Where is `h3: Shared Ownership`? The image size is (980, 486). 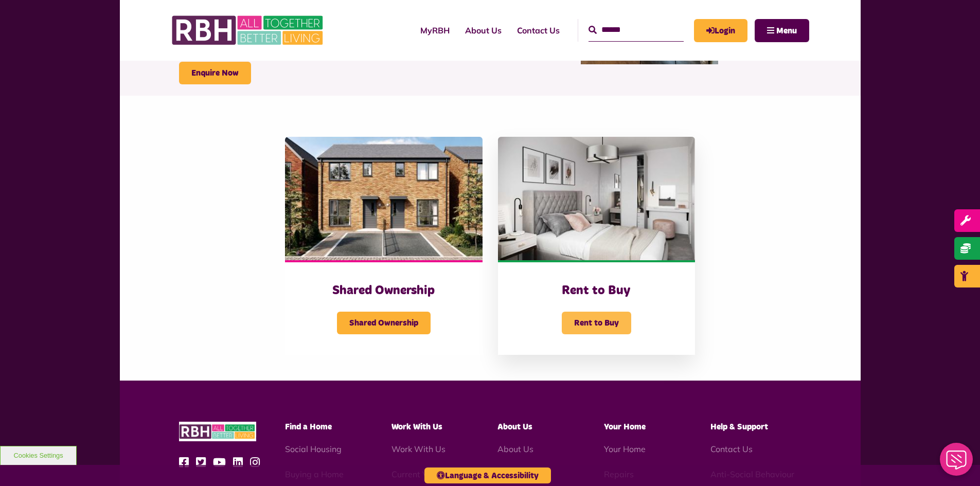
h3: Shared Ownership is located at coordinates (384, 291).